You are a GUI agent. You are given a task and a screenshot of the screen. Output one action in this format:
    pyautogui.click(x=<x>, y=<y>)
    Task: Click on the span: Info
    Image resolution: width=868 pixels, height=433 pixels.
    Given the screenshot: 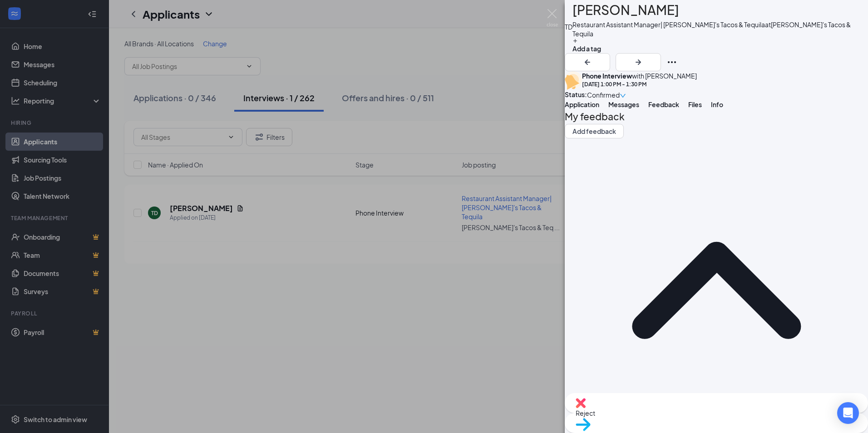 What is the action you would take?
    pyautogui.click(x=717, y=104)
    